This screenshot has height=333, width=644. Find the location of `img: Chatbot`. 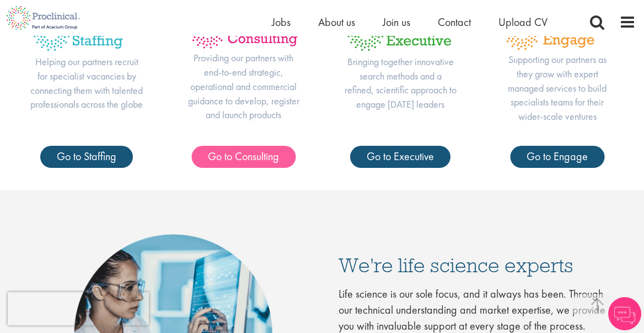

img: Chatbot is located at coordinates (625, 314).